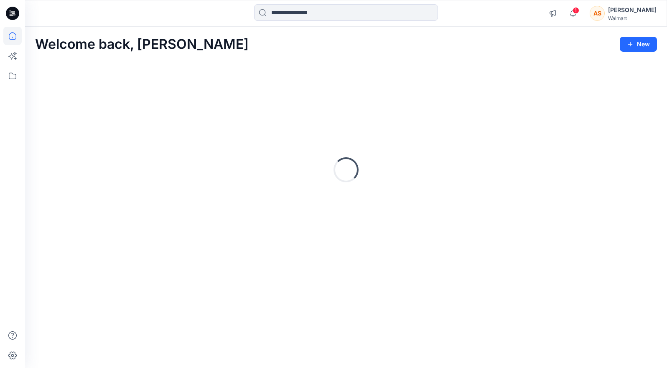  What do you see at coordinates (597, 13) in the screenshot?
I see `div: AS` at bounding box center [597, 13].